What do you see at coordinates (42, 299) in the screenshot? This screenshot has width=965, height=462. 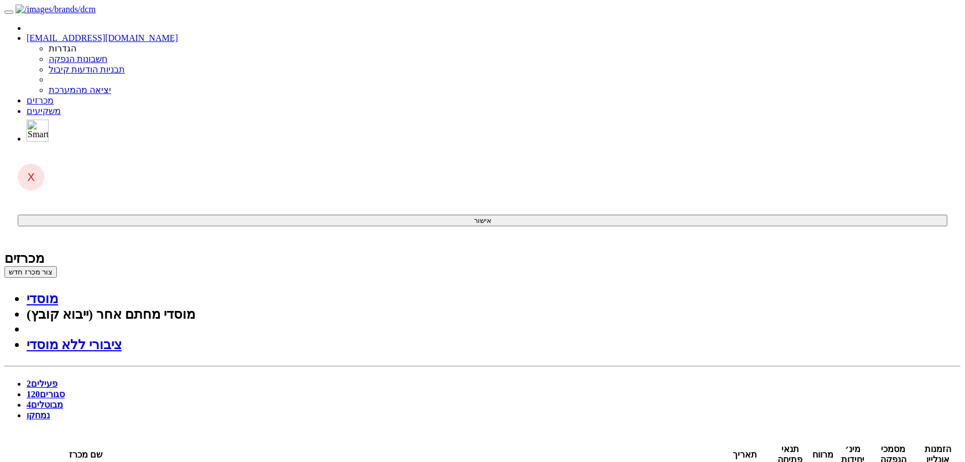 I see `a: מוסדי` at bounding box center [42, 299].